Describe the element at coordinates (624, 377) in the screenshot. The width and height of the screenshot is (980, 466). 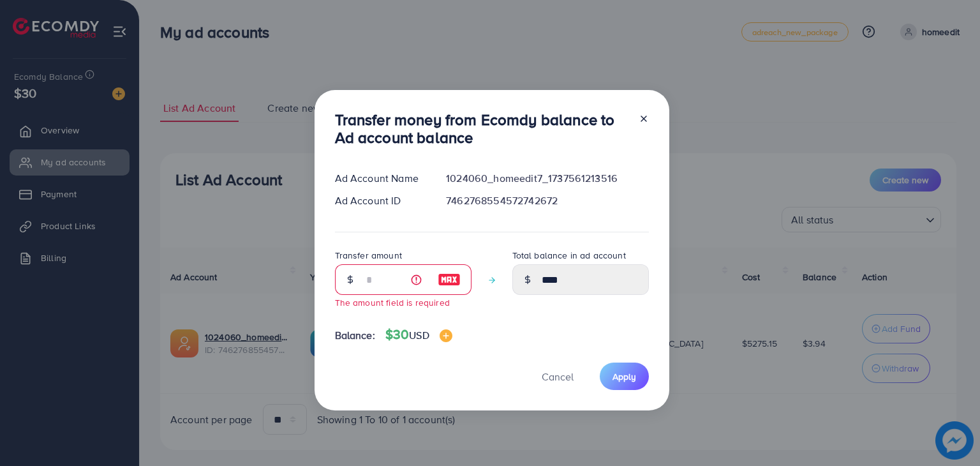
I see `span: Apply` at that location.